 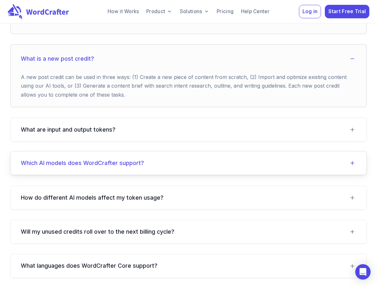 What do you see at coordinates (189, 129) in the screenshot?
I see `div: What are input and output tokens?` at bounding box center [189, 129].